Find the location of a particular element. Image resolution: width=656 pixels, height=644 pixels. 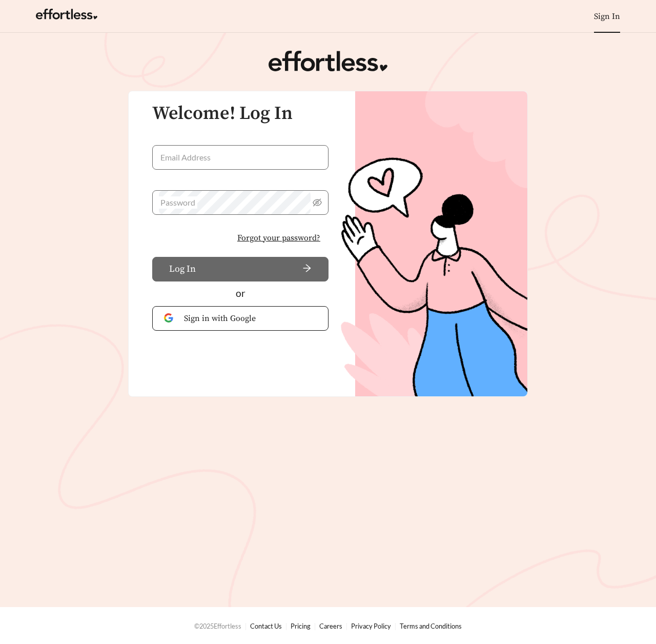

button: Log Inarrow-right is located at coordinates (241, 269).